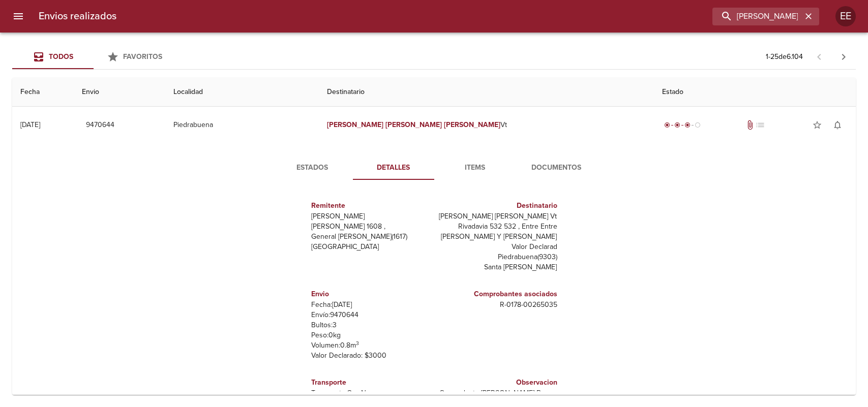 This screenshot has width=868, height=407. I want to click on span: Items, so click(475, 167).